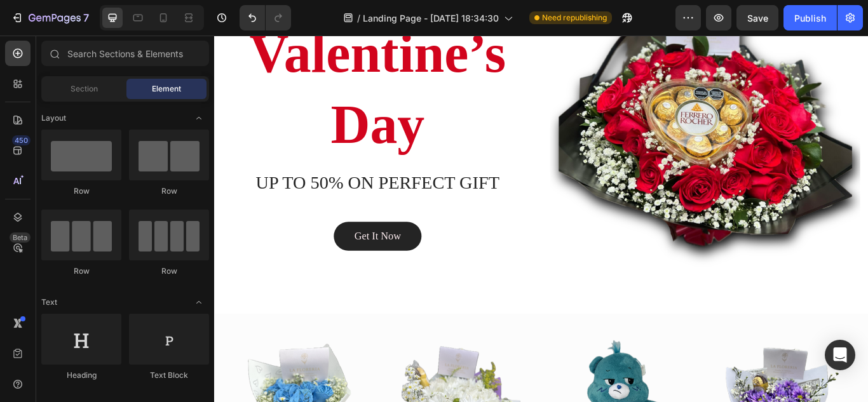 The width and height of the screenshot is (868, 402). I want to click on div: Get It Now, so click(190, 234).